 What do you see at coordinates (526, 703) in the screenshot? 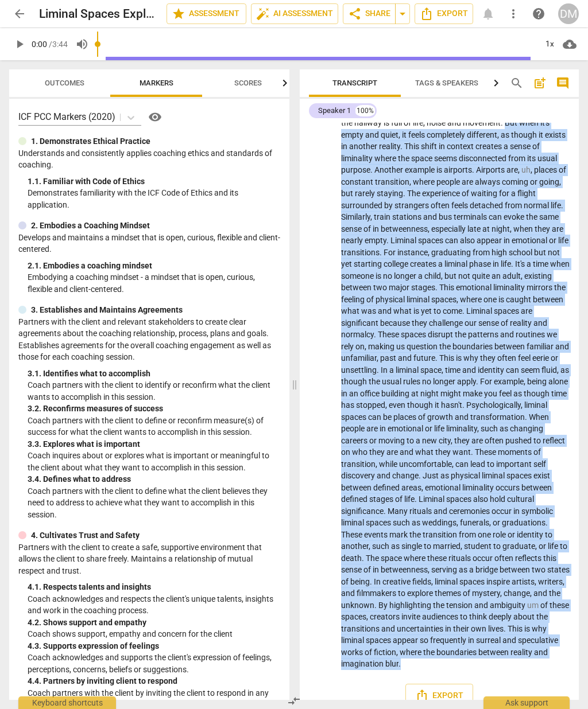
I see `div: Ask support` at bounding box center [526, 703].